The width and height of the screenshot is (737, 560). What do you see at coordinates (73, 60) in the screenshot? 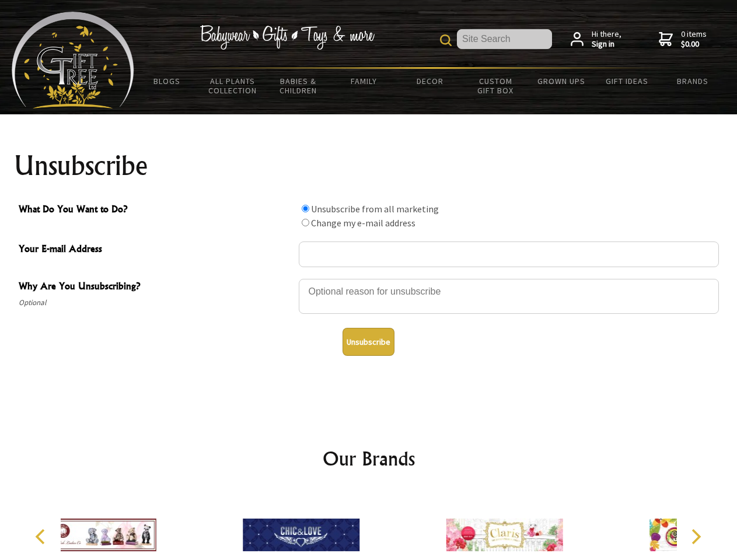
I see `img: Babyware - Gifts - Toys and more...` at bounding box center [73, 60].